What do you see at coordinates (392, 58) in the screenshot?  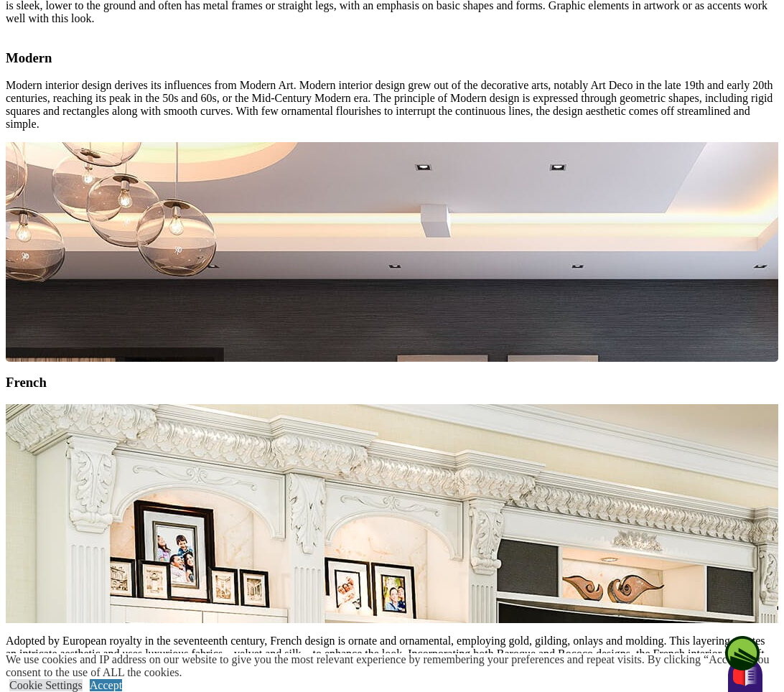 I see `h3: Modern` at bounding box center [392, 58].